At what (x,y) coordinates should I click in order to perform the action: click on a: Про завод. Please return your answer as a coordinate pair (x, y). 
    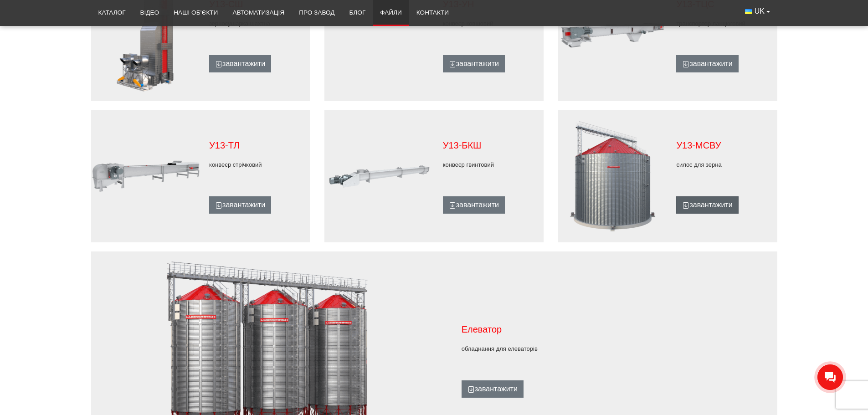
    Looking at the image, I should click on (317, 13).